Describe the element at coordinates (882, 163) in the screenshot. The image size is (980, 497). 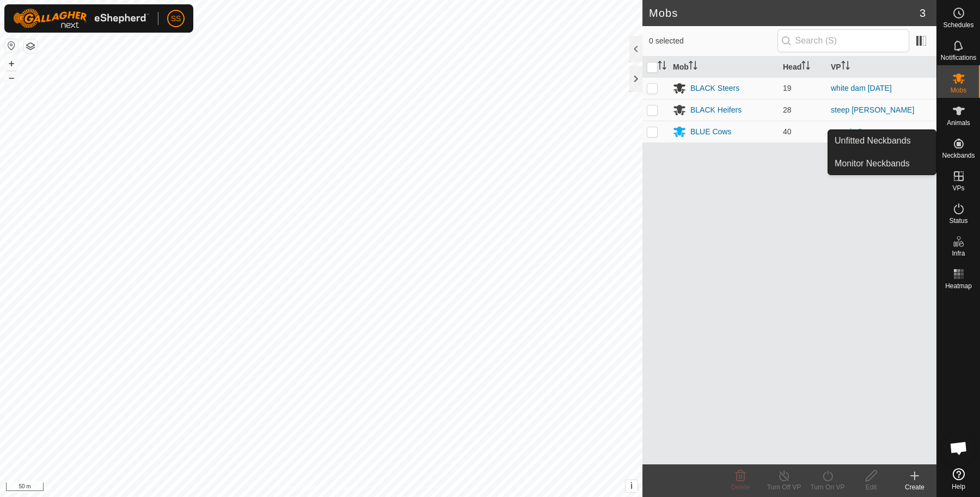
I see `li: Monitor Neckbands` at that location.